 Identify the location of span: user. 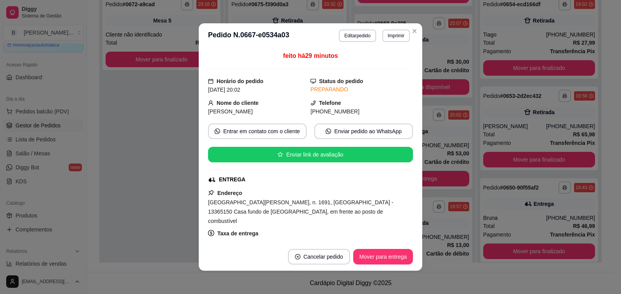
(211, 103).